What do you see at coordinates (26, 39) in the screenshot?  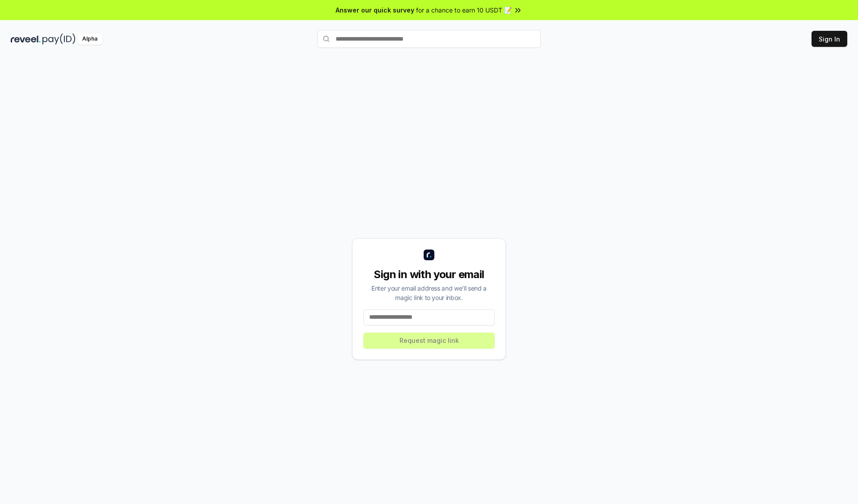 I see `img: reveel_dark` at bounding box center [26, 39].